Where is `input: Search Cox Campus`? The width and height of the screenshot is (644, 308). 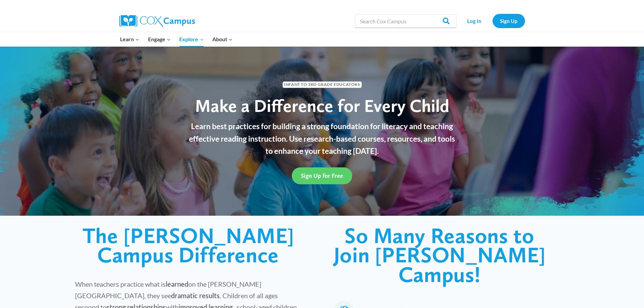
input: Search Cox Campus is located at coordinates (406, 21).